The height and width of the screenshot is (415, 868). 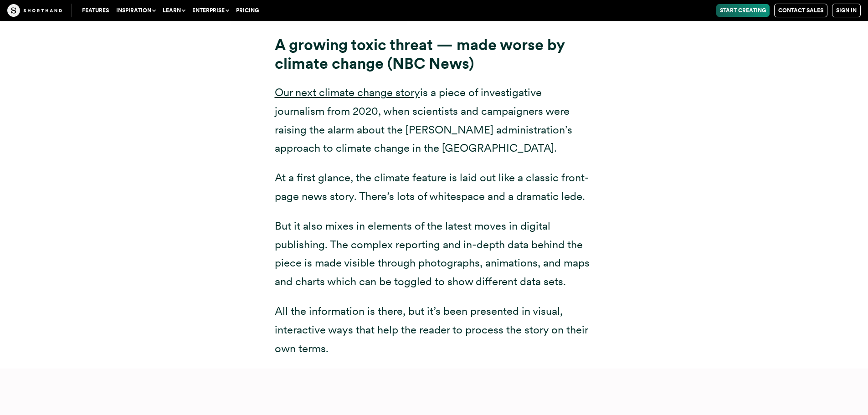 What do you see at coordinates (800, 11) in the screenshot?
I see `a: Contact Sales` at bounding box center [800, 11].